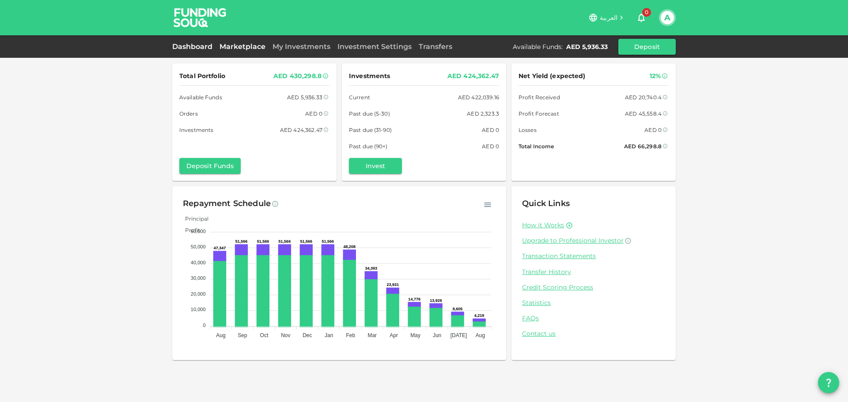 Image resolution: width=848 pixels, height=402 pixels. I want to click on a: Marketplace, so click(242, 46).